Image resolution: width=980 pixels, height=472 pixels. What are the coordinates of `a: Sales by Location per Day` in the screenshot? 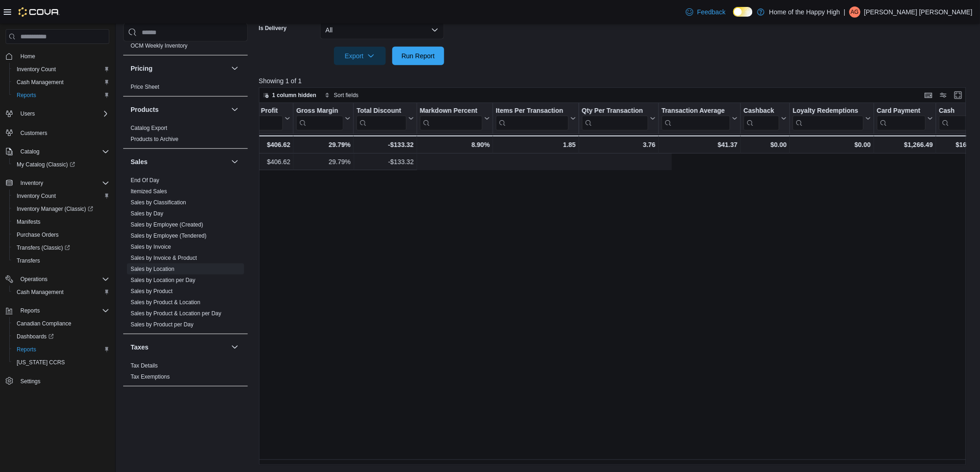 It's located at (163, 280).